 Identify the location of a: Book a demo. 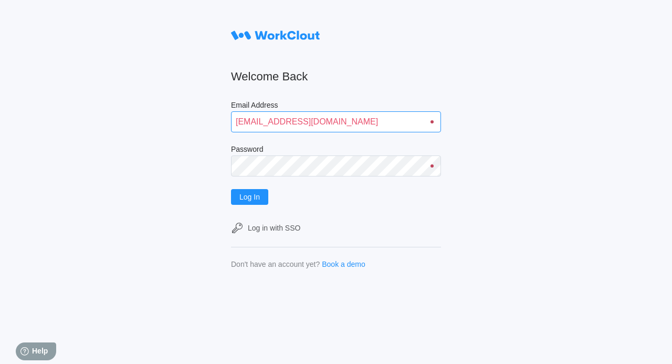
(343, 264).